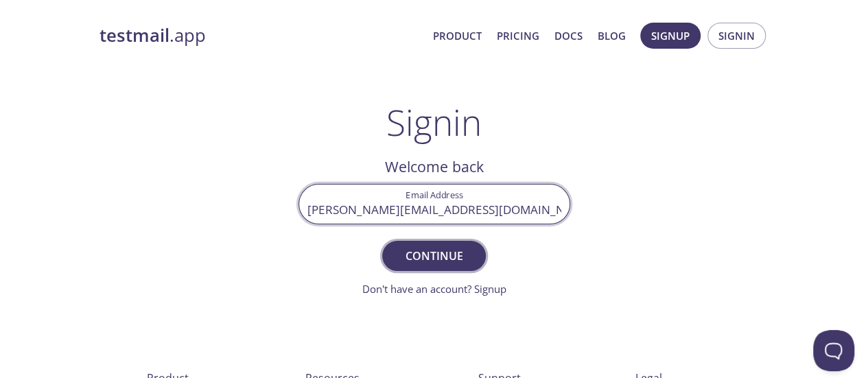  What do you see at coordinates (434, 288) in the screenshot?
I see `a: Don't have an account? Signup` at bounding box center [434, 288].